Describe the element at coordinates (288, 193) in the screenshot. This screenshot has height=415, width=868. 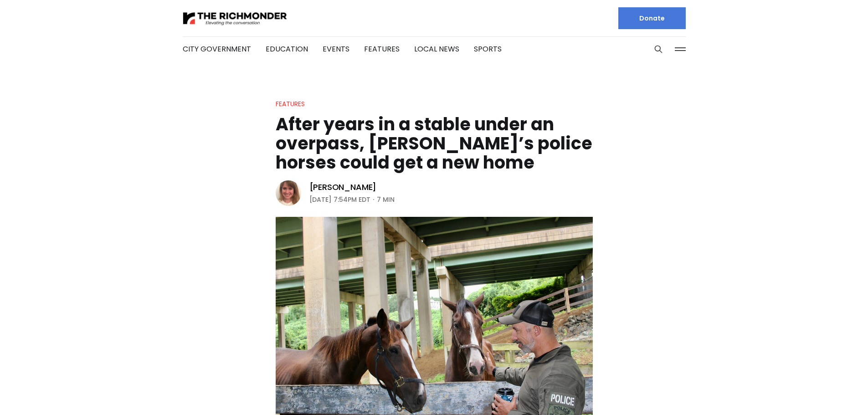
I see `img: Sarah Vogelsong` at that location.